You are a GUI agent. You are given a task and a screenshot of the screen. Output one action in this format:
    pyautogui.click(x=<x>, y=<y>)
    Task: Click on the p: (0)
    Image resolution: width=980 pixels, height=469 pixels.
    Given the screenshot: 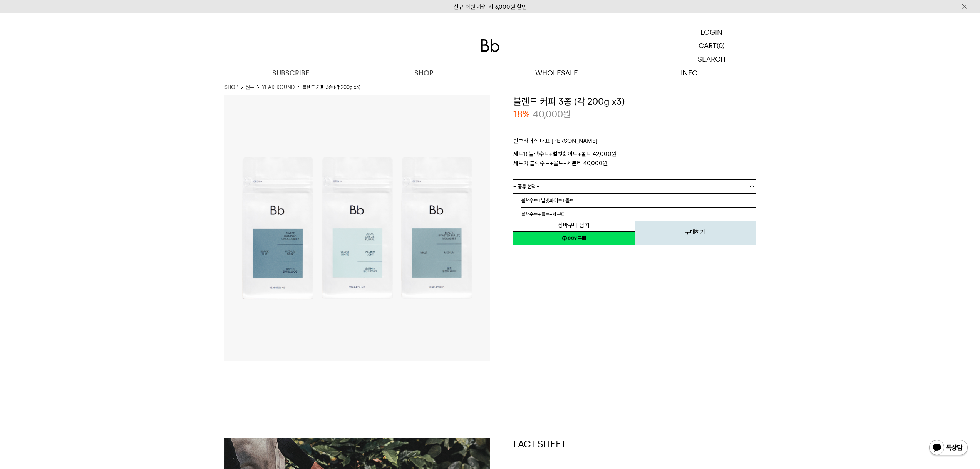 What is the action you would take?
    pyautogui.click(x=721, y=46)
    